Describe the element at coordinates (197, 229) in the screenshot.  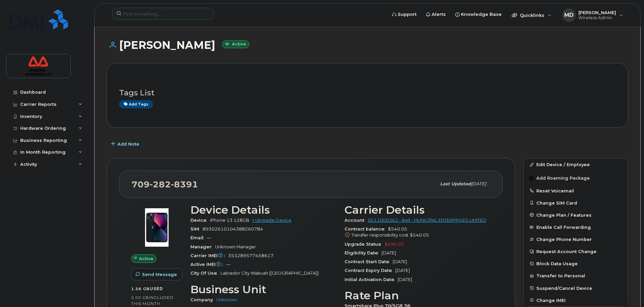
I see `span: SIM` at that location.